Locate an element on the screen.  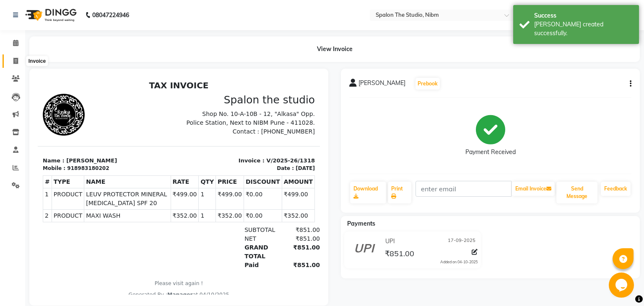
h2: TAX INVOICE is located at coordinates (140, 9).